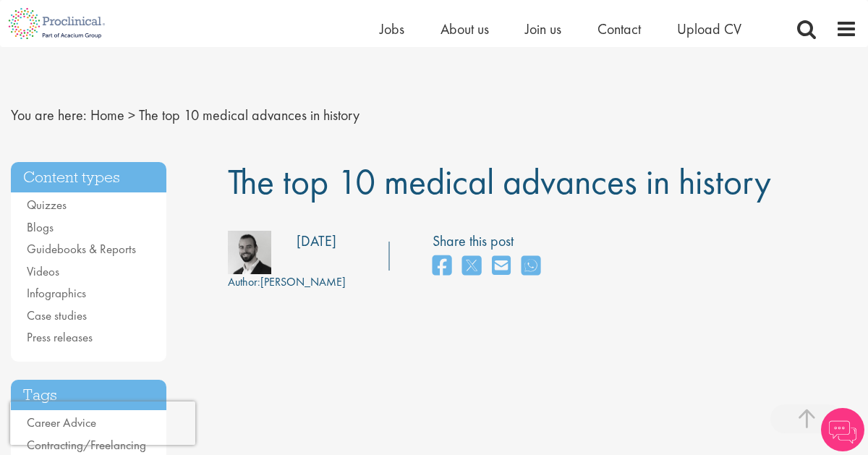 The width and height of the screenshot is (868, 455). What do you see at coordinates (59, 337) in the screenshot?
I see `a: Press releases` at bounding box center [59, 337].